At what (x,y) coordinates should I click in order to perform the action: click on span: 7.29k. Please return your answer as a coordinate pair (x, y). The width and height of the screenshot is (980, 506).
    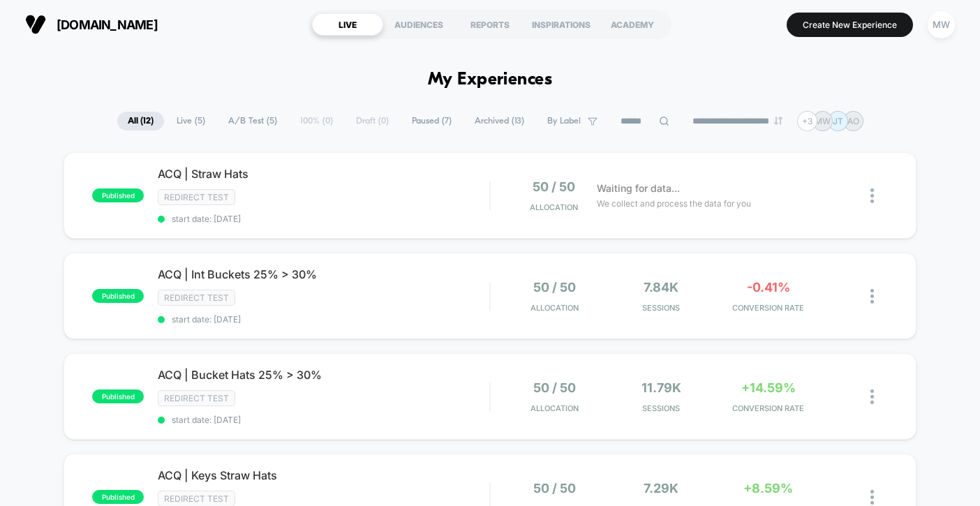
    Looking at the image, I should click on (661, 488).